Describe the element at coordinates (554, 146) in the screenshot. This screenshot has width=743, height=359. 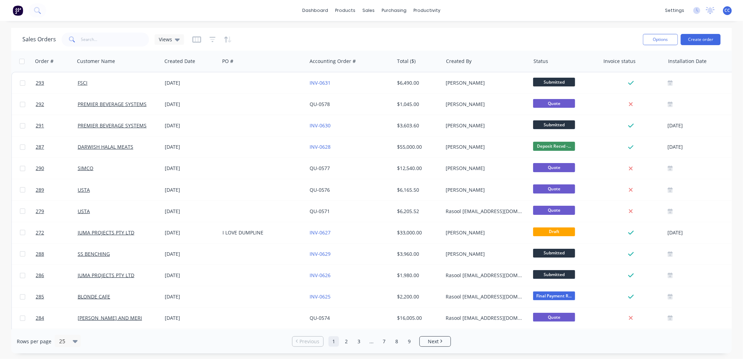
I see `span: Deposit Recvd -...` at that location.